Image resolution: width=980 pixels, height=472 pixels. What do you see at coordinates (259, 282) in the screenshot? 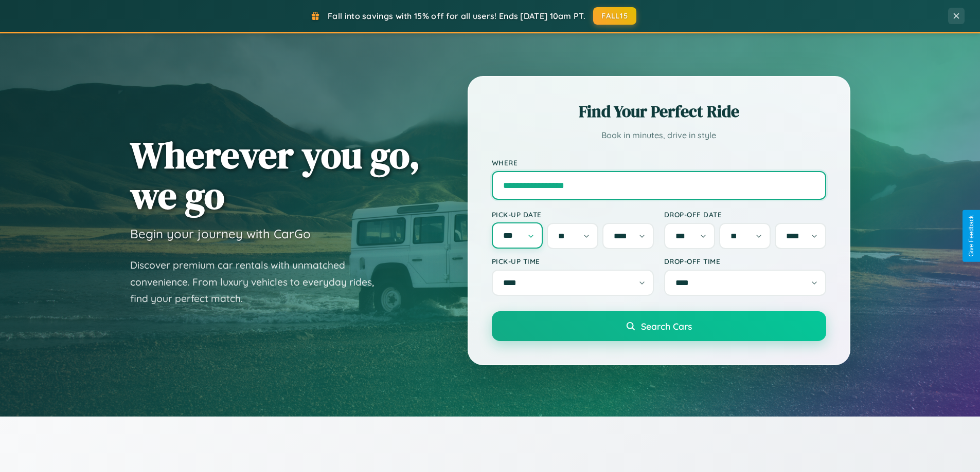
I see `p: Discover premium car rentals with unmatched convenience. From luxury vehicles to everyday rides, ...` at bounding box center [259, 282].